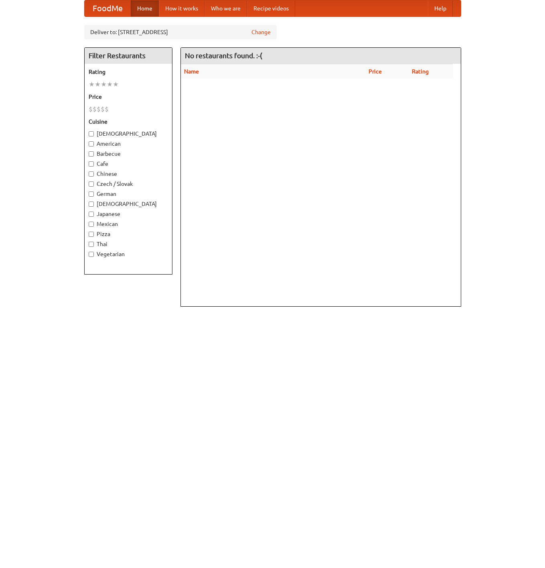 The image size is (545, 568). I want to click on h5: Price, so click(128, 97).